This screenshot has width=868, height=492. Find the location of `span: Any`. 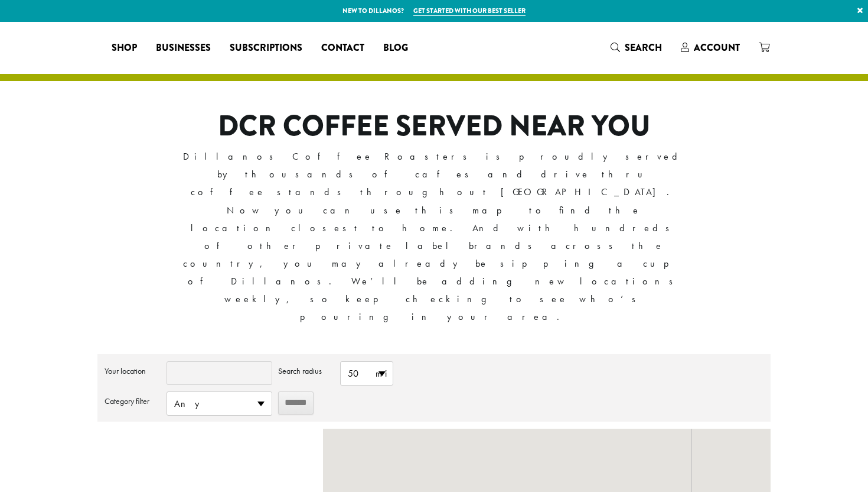

span: Any is located at coordinates (219, 403).